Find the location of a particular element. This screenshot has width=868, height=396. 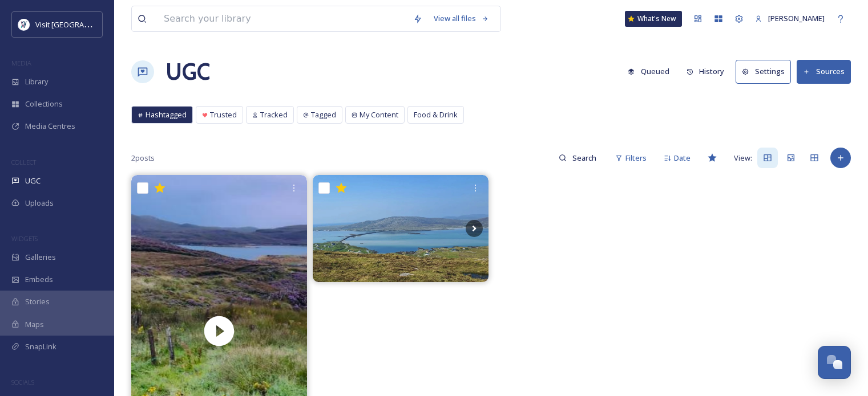

a: Sources is located at coordinates (823, 71).